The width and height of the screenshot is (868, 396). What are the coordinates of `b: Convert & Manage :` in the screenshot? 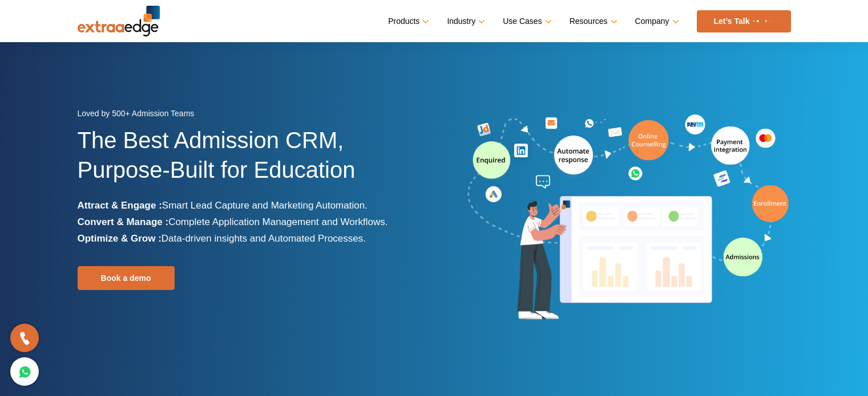 It's located at (123, 222).